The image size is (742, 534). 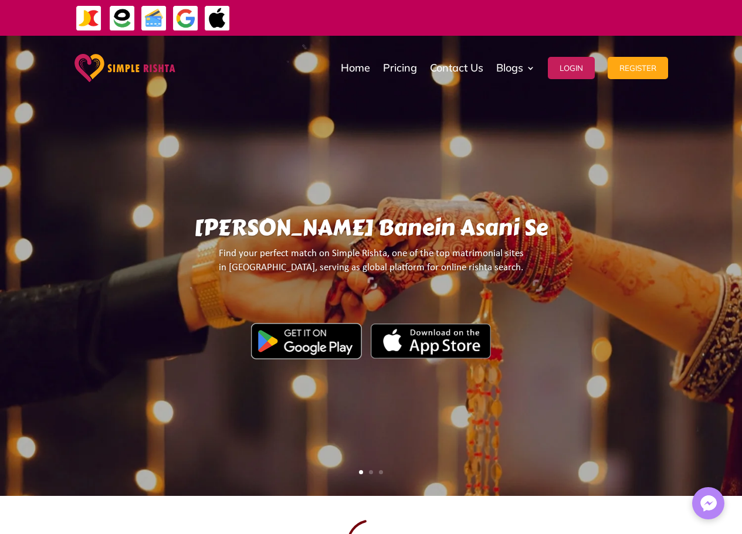 What do you see at coordinates (571, 68) in the screenshot?
I see `a: Login` at bounding box center [571, 68].